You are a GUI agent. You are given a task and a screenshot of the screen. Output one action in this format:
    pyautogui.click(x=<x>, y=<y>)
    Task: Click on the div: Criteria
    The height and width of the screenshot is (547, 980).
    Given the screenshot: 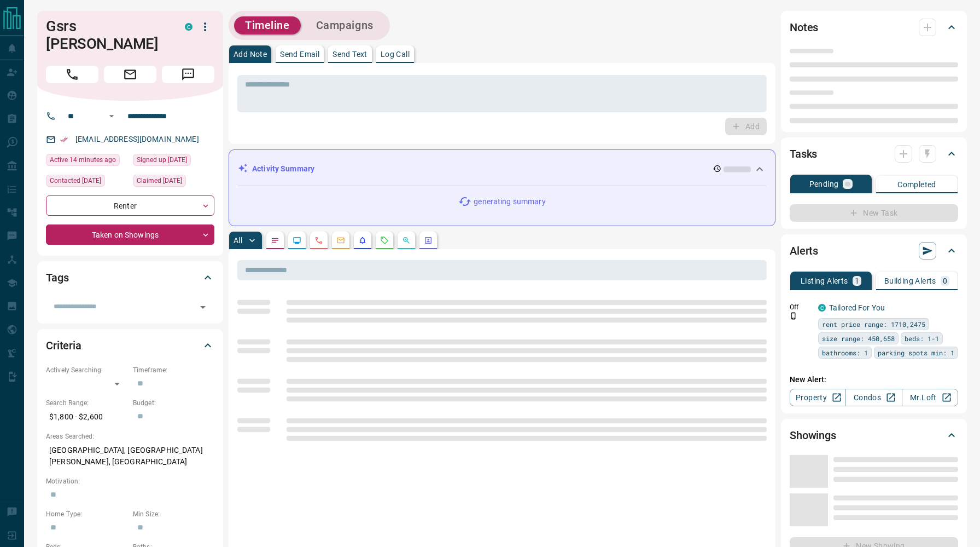 What is the action you would take?
    pyautogui.click(x=131, y=345)
    